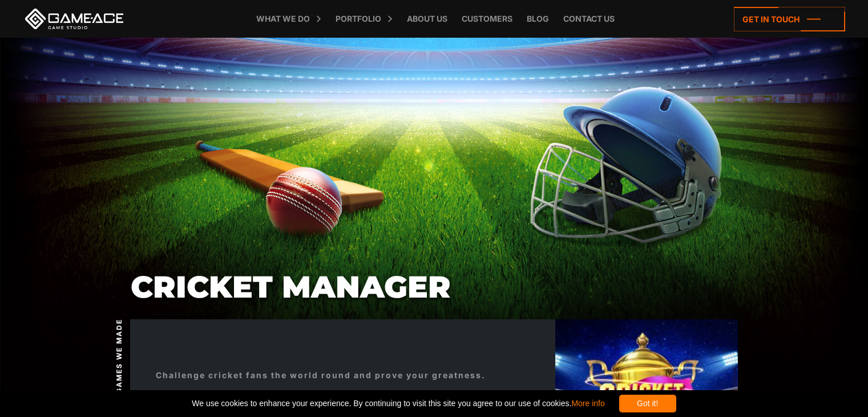 The height and width of the screenshot is (417, 868). What do you see at coordinates (120, 356) in the screenshot?
I see `span: Games we made` at bounding box center [120, 356].